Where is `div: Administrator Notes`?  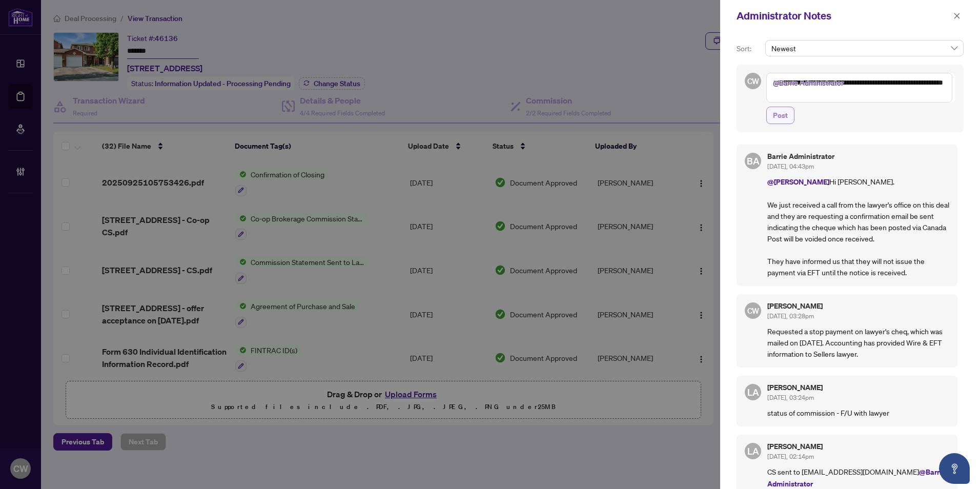
div: Administrator Notes is located at coordinates (843, 16).